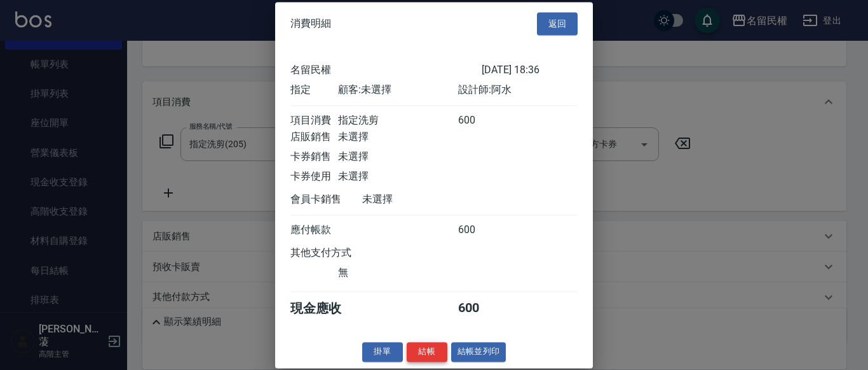 The width and height of the screenshot is (868, 370). What do you see at coordinates (383, 351) in the screenshot?
I see `button: 掛單` at bounding box center [383, 351].